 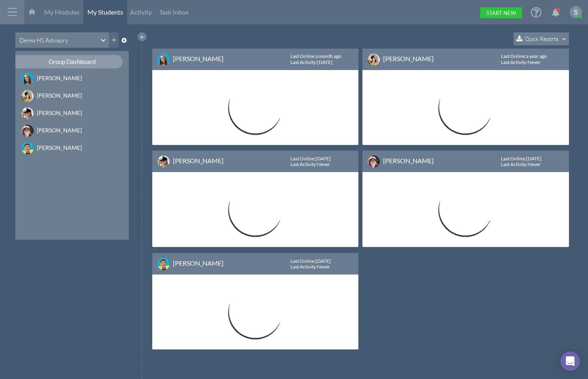 I want to click on span: My Students, so click(x=105, y=11).